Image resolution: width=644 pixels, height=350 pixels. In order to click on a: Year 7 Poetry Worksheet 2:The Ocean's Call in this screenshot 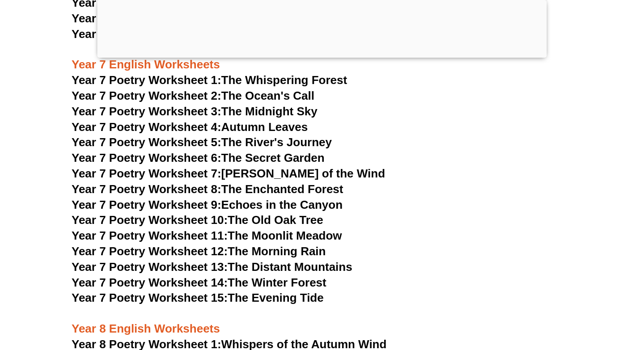, I will do `click(193, 96)`.